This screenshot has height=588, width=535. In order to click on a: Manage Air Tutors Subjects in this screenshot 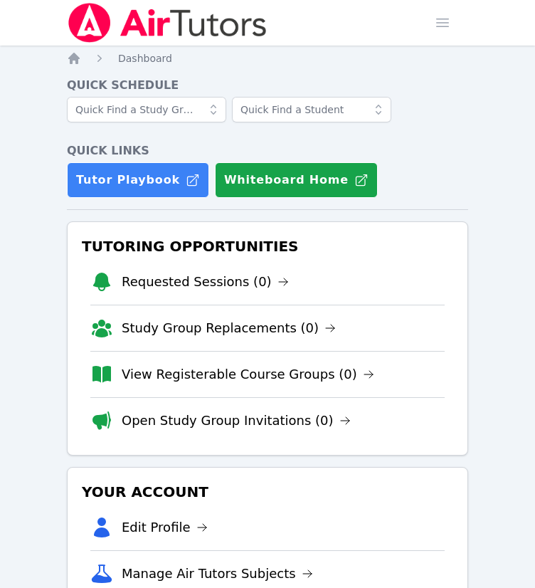, I will do `click(217, 574)`.